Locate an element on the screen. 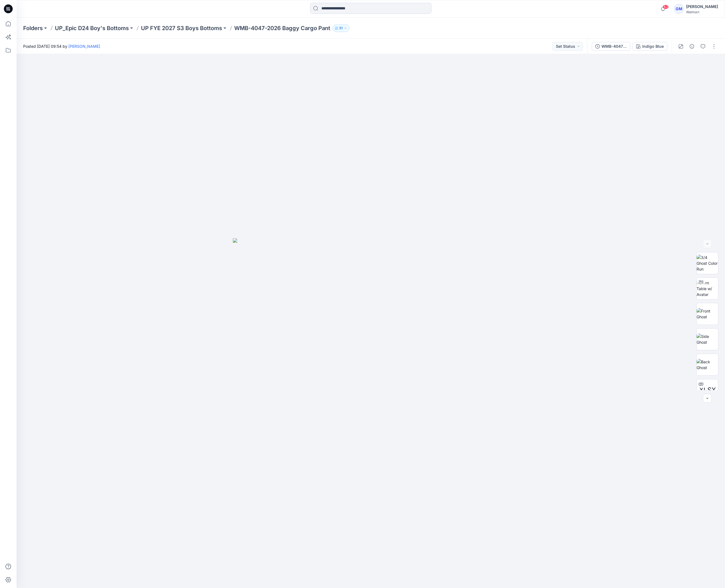  div: WMB-4047-2026 Baggy Cargo Pant_Full Colorway is located at coordinates (614, 46).